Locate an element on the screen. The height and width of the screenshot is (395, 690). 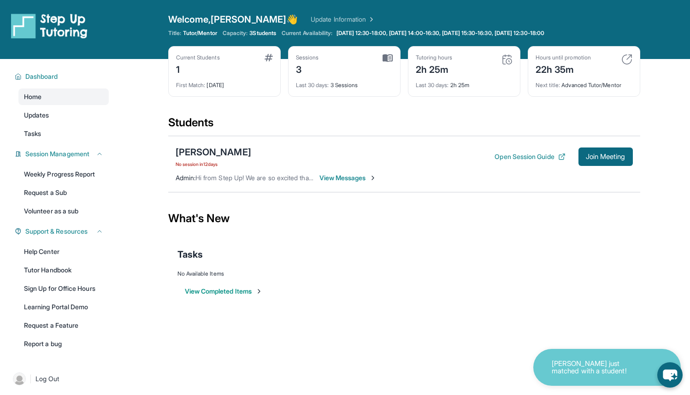
div: Current Students is located at coordinates (198, 58).